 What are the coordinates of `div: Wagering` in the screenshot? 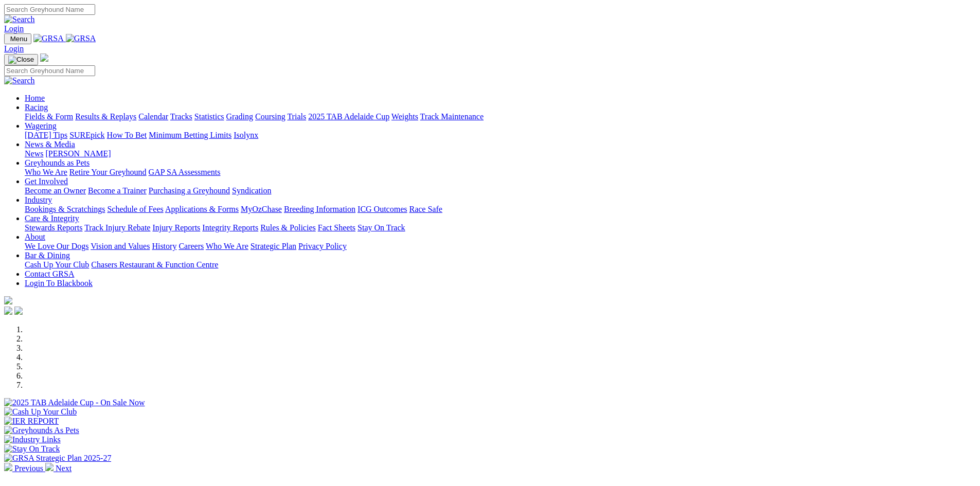 It's located at (500, 135).